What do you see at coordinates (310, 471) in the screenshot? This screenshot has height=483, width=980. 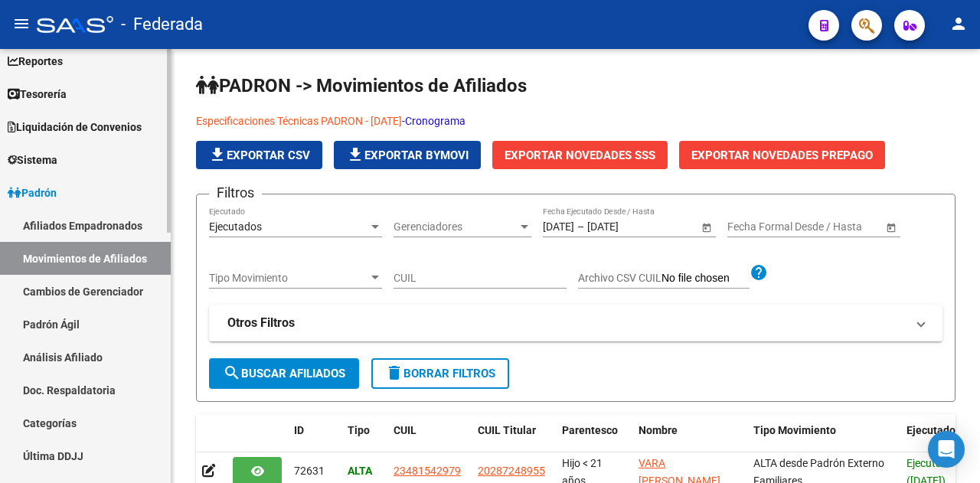 I see `span: 72631` at bounding box center [310, 471].